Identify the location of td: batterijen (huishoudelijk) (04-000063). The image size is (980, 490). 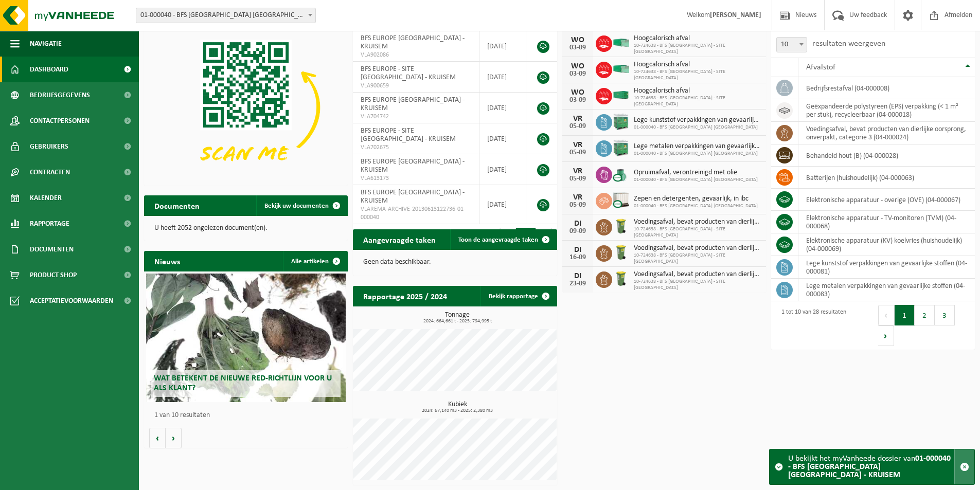
(887, 177).